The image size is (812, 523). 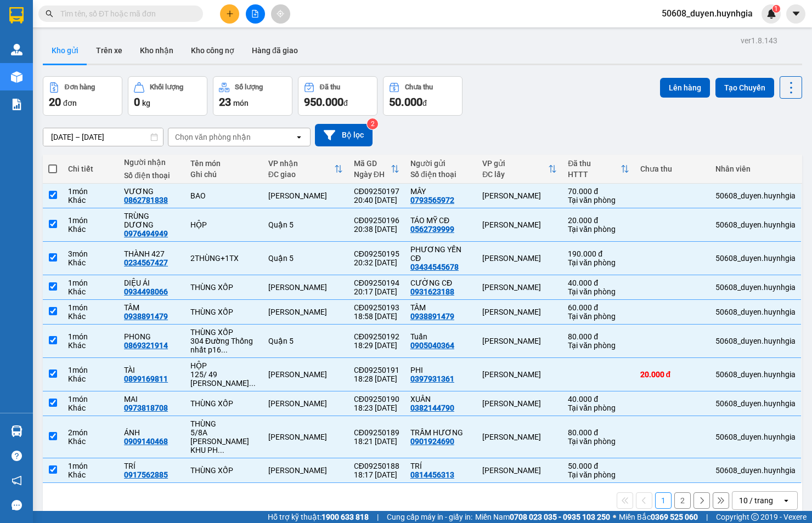 What do you see at coordinates (91, 432) in the screenshot?
I see `div: 2 món` at bounding box center [91, 432].